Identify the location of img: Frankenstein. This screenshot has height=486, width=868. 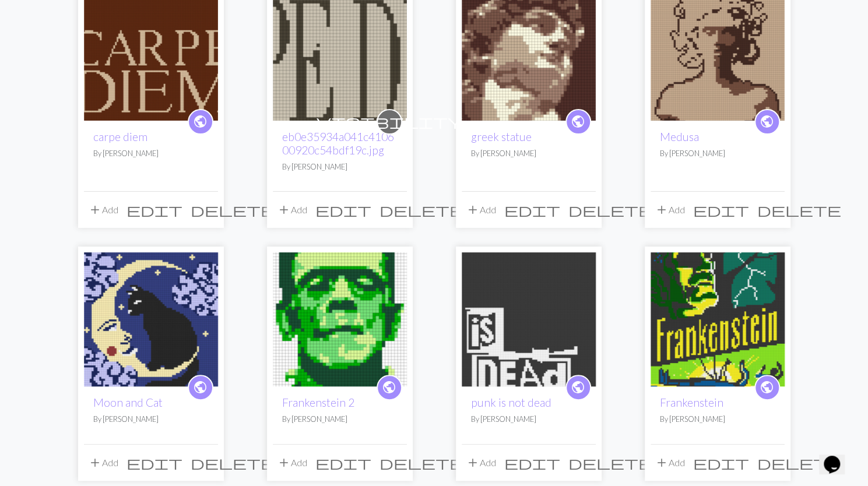
(717, 320).